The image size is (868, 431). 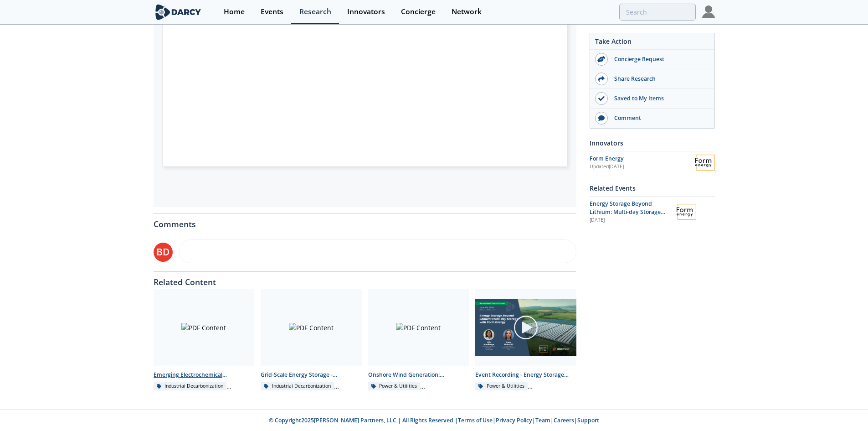 What do you see at coordinates (419, 375) in the screenshot?
I see `div: Onshore Wind Generation: Operations & Maintenance (O&M) - Technology Landscape` at bounding box center [419, 375].